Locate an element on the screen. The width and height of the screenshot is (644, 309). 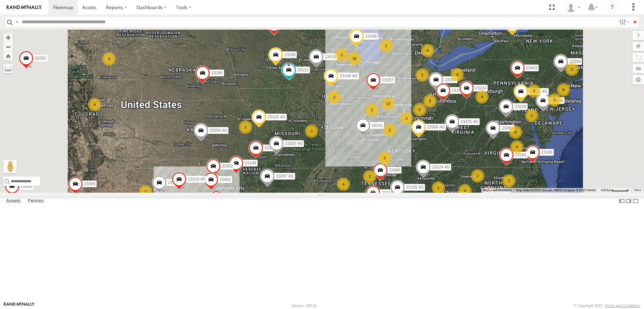
button: Map Scale: 100 km per 46 pixels is located at coordinates (615, 190).